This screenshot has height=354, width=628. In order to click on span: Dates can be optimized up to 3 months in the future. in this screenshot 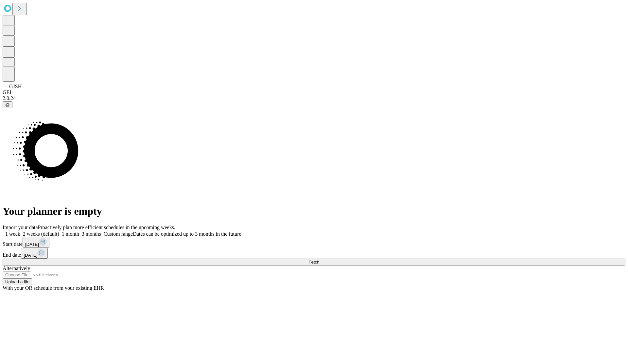, I will do `click(188, 233)`.